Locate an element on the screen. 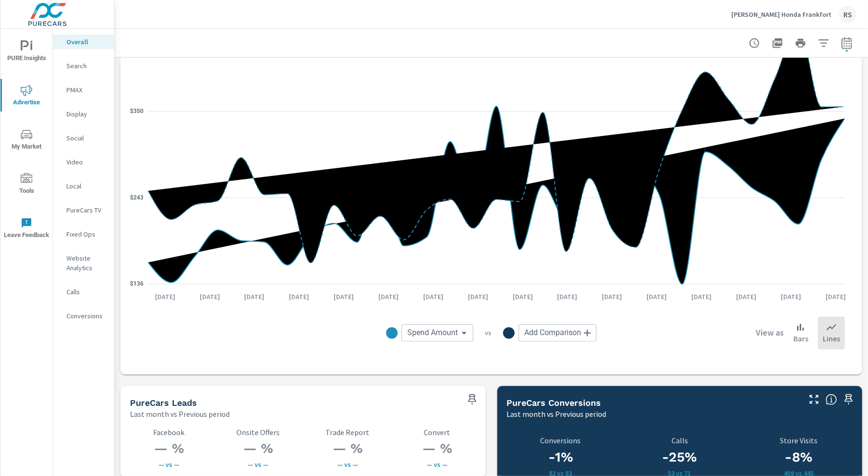  span: Leave Feedback is located at coordinates (26, 229).